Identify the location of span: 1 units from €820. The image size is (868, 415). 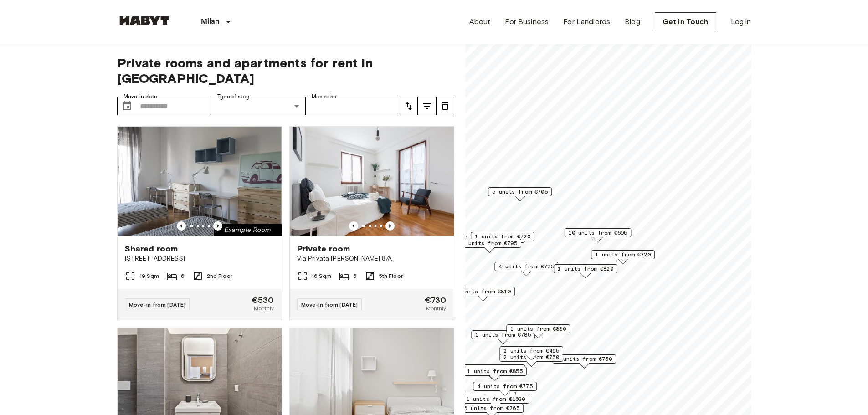
(586, 269).